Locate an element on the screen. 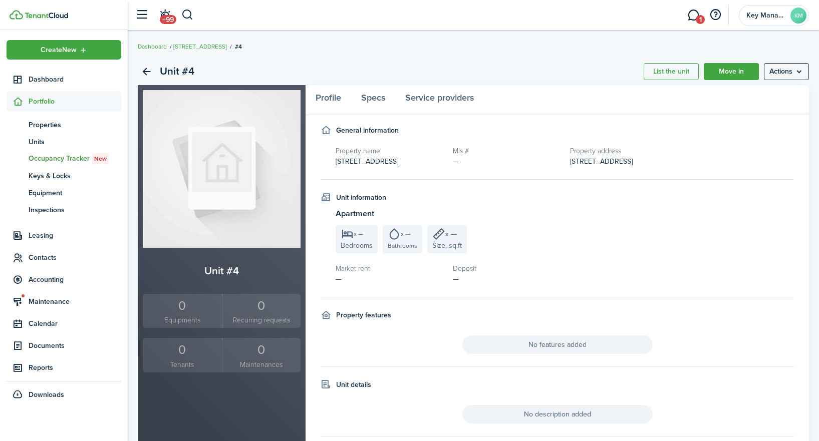 This screenshot has height=441, width=819. a: Notifications is located at coordinates (165, 15).